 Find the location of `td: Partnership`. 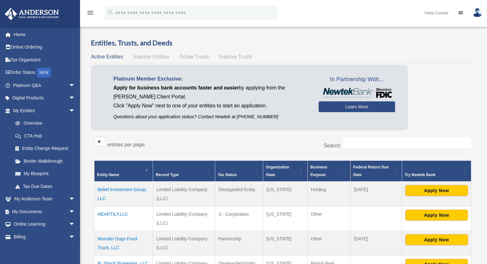

td: Partnership is located at coordinates (239, 243).